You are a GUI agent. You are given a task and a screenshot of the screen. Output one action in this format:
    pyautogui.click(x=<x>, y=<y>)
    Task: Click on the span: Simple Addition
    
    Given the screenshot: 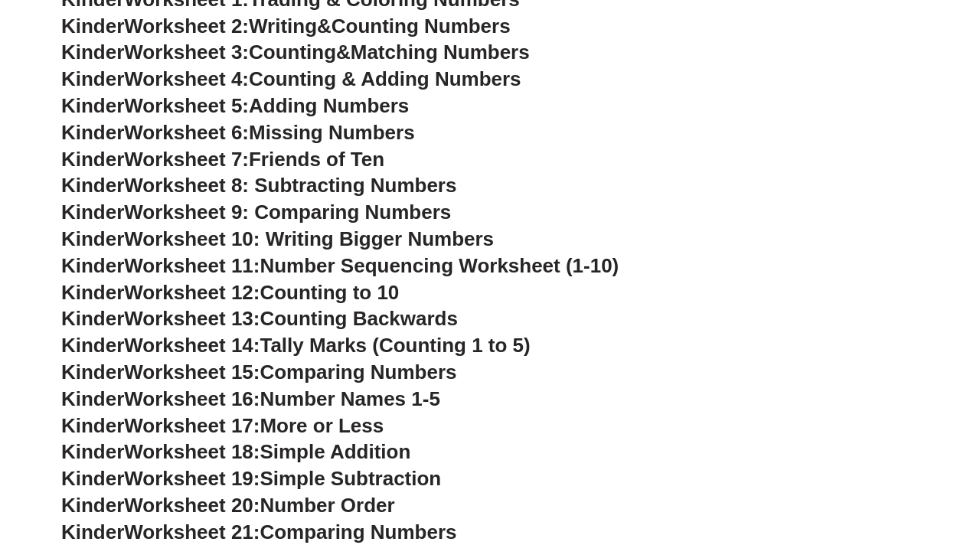 What is the action you would take?
    pyautogui.click(x=335, y=451)
    